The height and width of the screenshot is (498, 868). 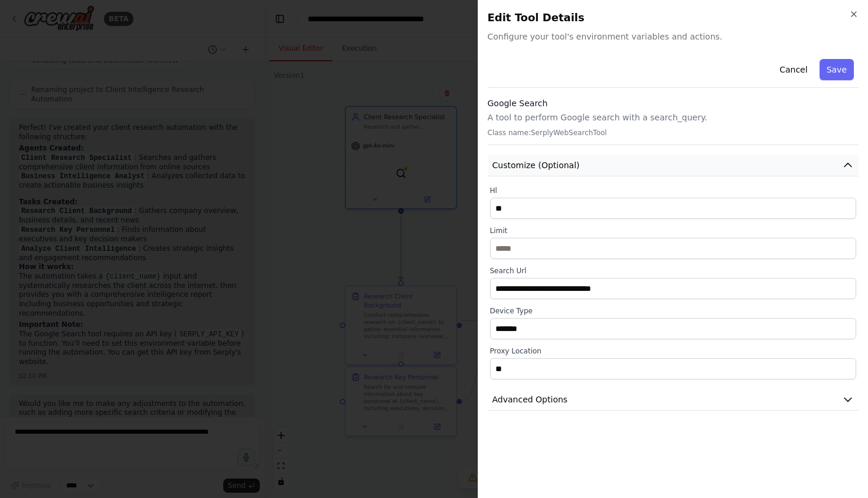 I want to click on span: Advanced Options, so click(x=530, y=400).